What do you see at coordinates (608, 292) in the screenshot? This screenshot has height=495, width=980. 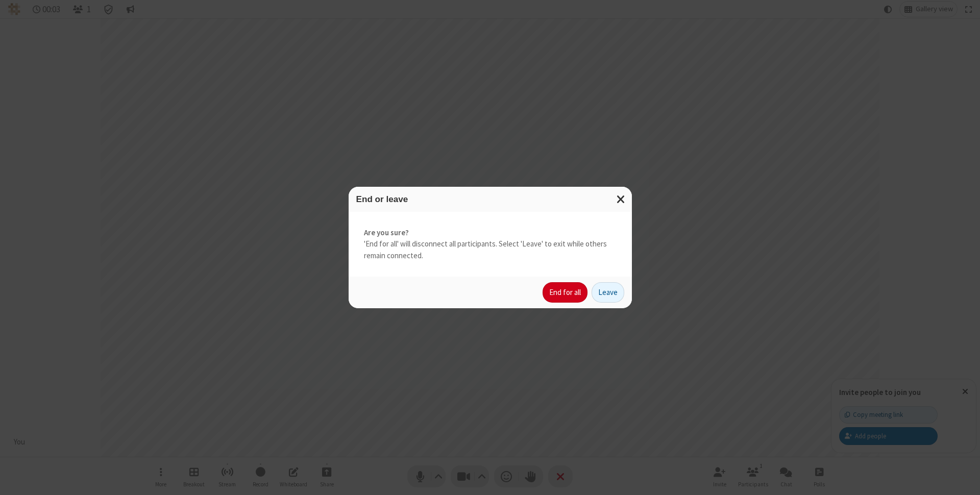 I see `button: Leave` at bounding box center [608, 292].